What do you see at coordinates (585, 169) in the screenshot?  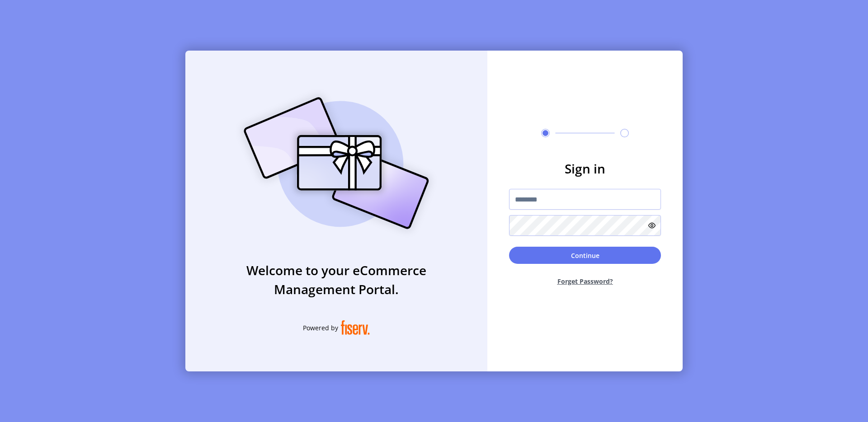 I see `h3: Sign in` at bounding box center [585, 169].